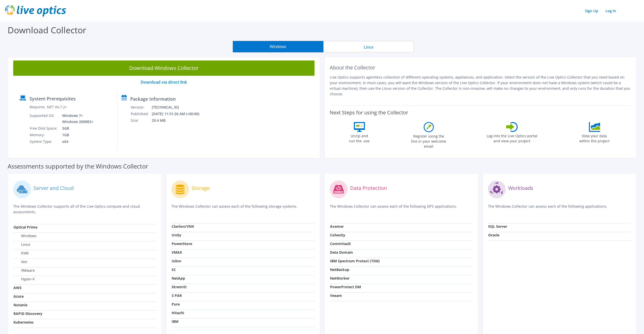 The width and height of the screenshot is (644, 334). What do you see at coordinates (341, 252) in the screenshot?
I see `strong: Data Domain` at bounding box center [341, 252].